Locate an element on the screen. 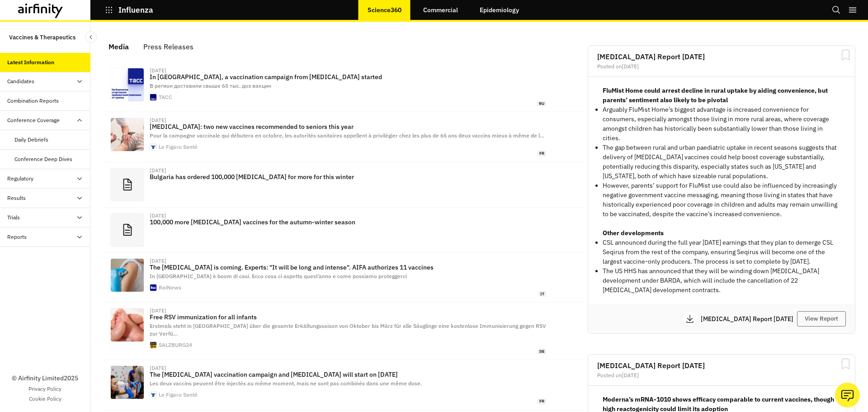 This screenshot has width=868, height=412. div: Combination Reports is located at coordinates (33, 101).